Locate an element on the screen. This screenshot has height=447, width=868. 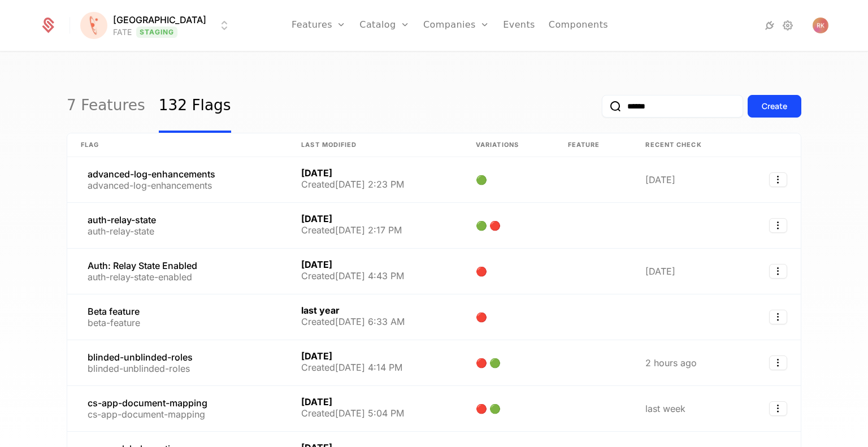
img: Radoslav Kolaric is located at coordinates (820, 25).